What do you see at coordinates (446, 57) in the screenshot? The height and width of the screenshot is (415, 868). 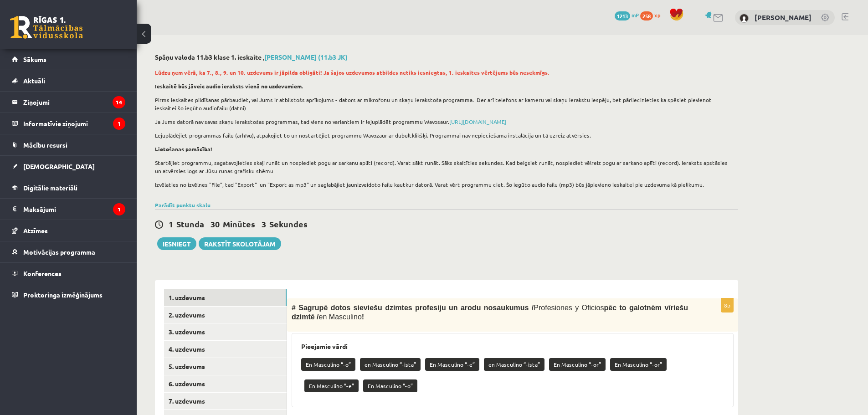 I see `h2: Spāņu valoda 11.b3 klase 1. ieskaite ,` at bounding box center [446, 57].